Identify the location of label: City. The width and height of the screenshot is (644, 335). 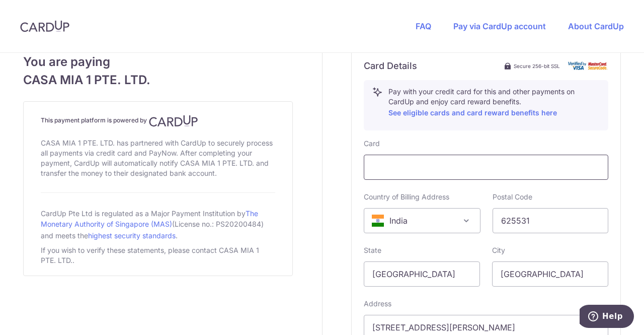
(499, 250).